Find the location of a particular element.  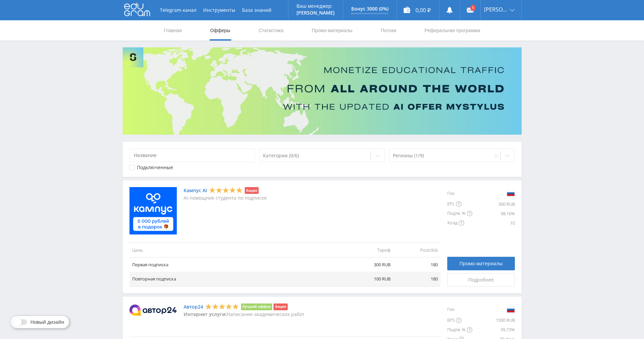

a: Офферы is located at coordinates (220, 30).